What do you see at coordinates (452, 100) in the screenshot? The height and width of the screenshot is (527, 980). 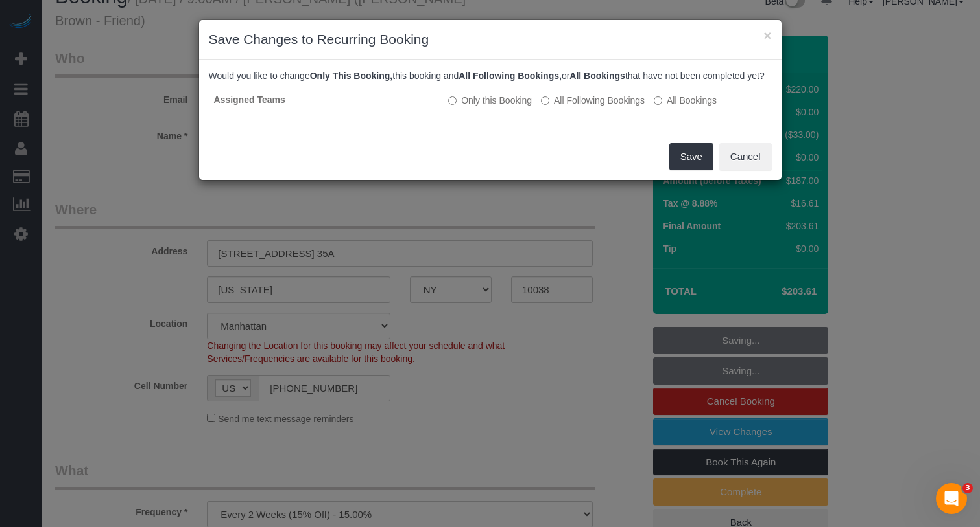 I see `input: Only this Booking` at bounding box center [452, 100].